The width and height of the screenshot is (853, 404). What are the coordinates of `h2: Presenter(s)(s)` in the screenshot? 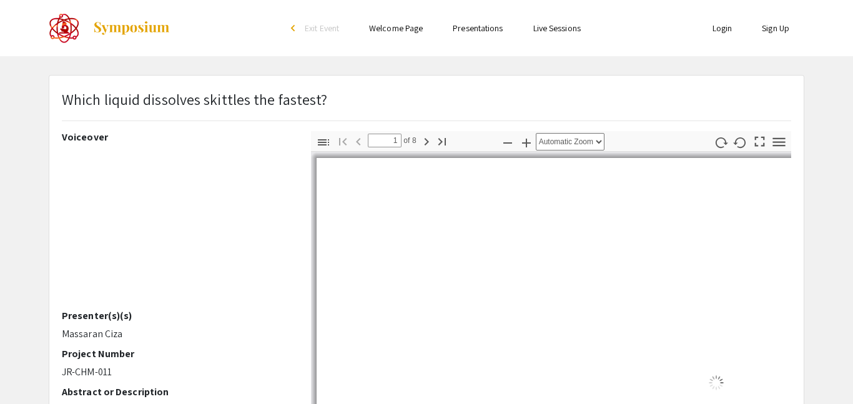 It's located at (177, 315).